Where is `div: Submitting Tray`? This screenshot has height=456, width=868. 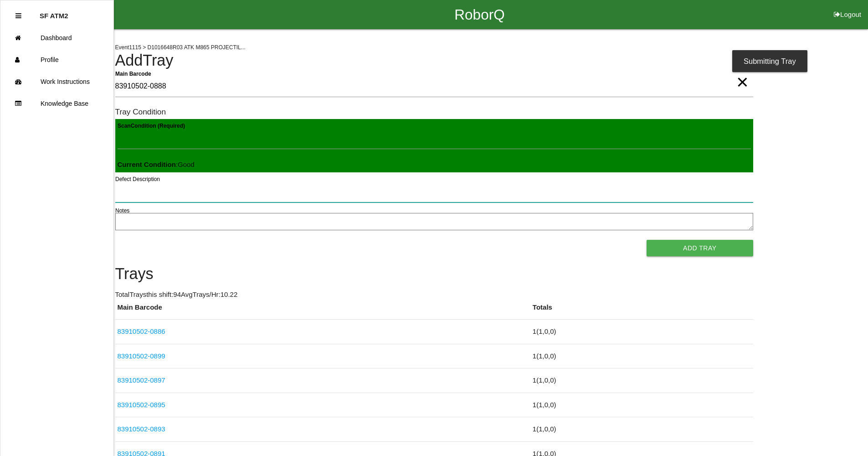
div: Submitting Tray is located at coordinates (769, 61).